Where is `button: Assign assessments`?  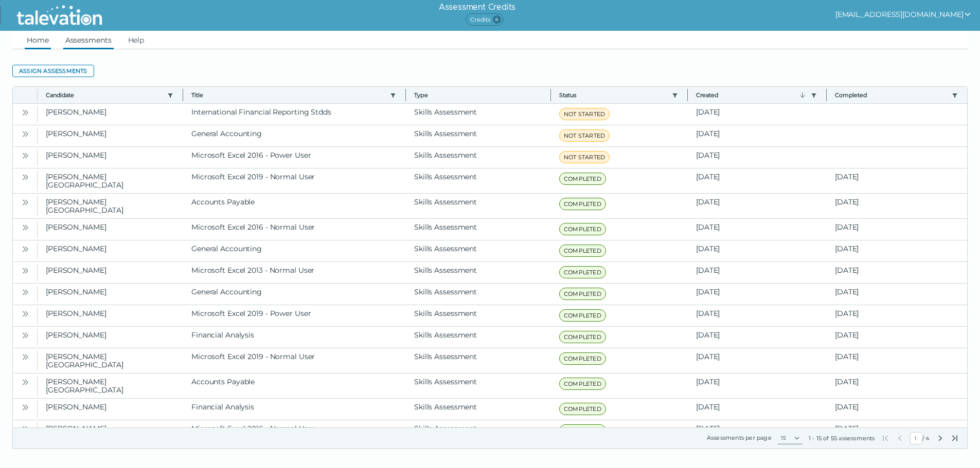 button: Assign assessments is located at coordinates (53, 71).